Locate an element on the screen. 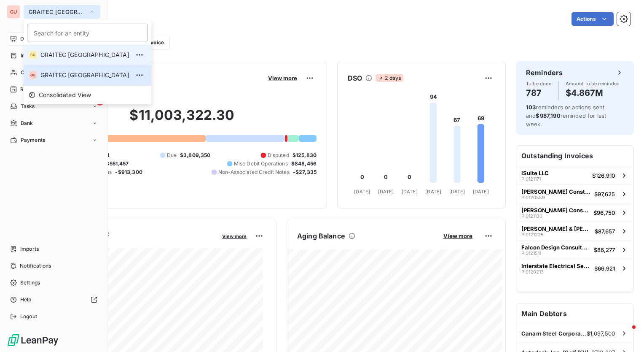 The width and height of the screenshot is (644, 352). img: Logo LeanPay is located at coordinates (33, 340).